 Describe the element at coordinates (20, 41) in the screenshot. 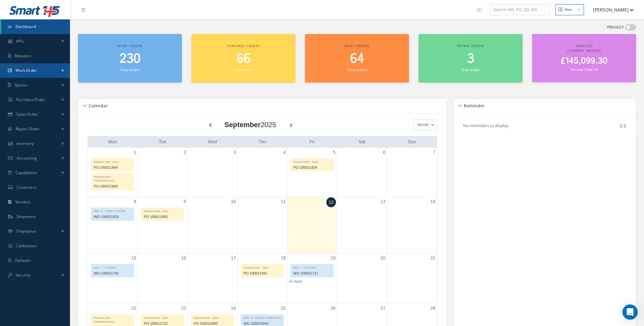

I see `span: KPIs` at that location.